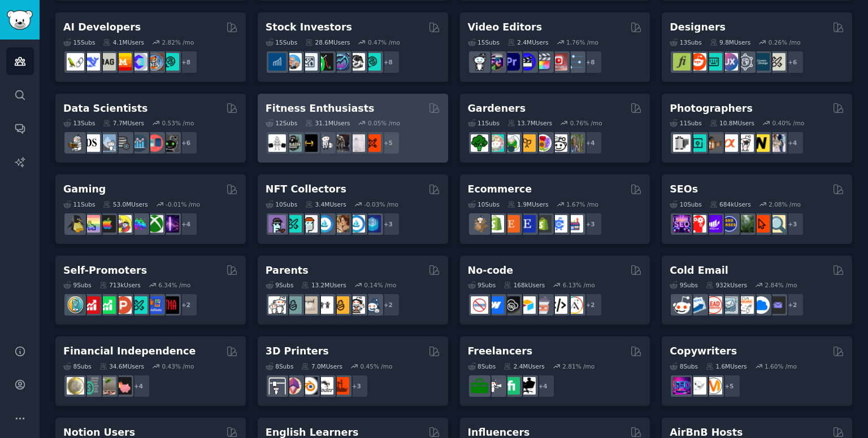 The width and height of the screenshot is (868, 438). I want to click on img: workout, so click(309, 143).